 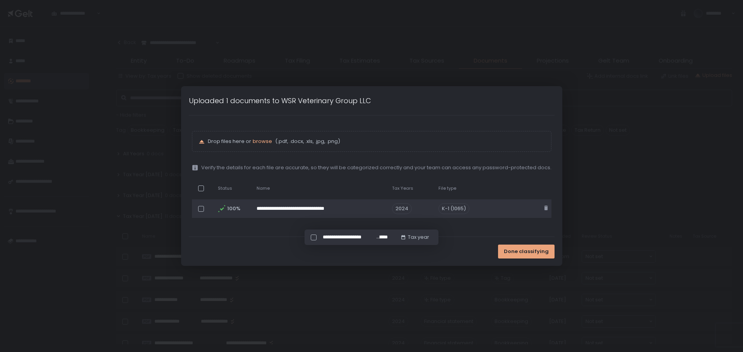 What do you see at coordinates (225, 188) in the screenshot?
I see `span: Status` at bounding box center [225, 188].